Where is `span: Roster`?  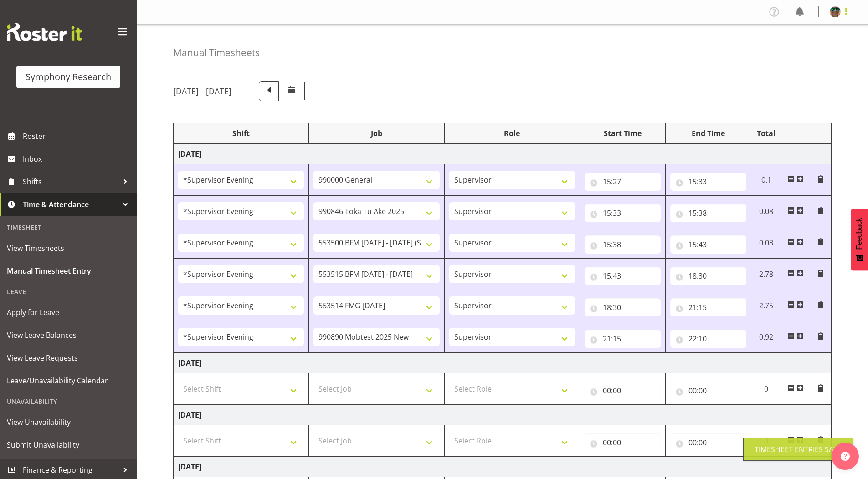 span: Roster is located at coordinates (77, 136).